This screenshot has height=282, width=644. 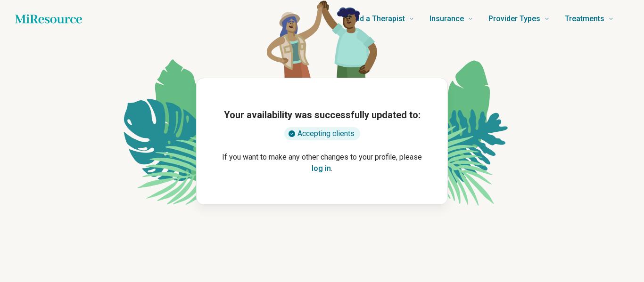 I want to click on p: If you want to make any other changes to your profile, please ., so click(x=322, y=163).